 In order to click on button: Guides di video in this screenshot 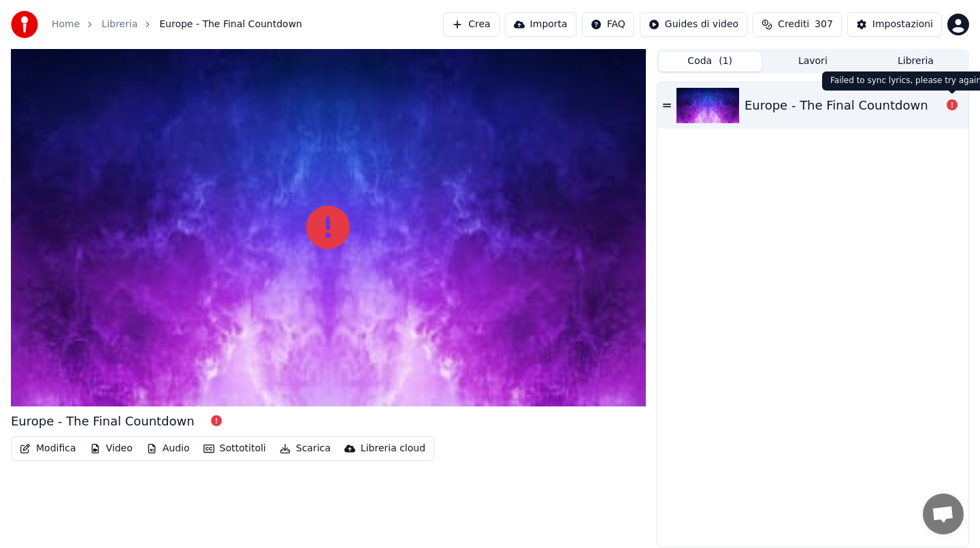, I will do `click(694, 25)`.